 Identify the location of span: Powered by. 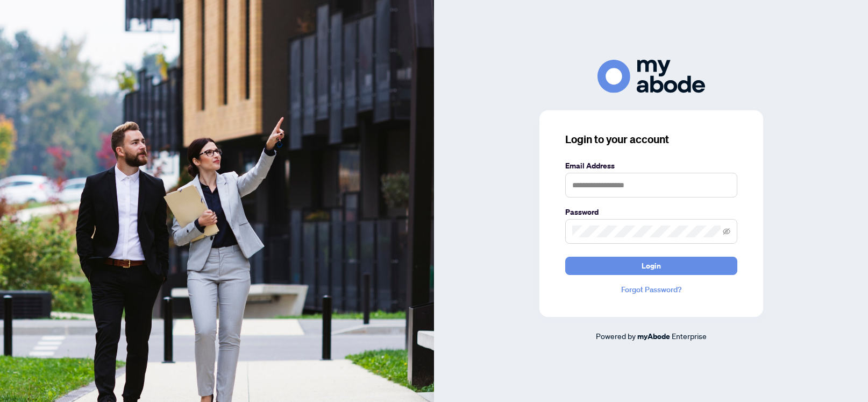
(616, 336).